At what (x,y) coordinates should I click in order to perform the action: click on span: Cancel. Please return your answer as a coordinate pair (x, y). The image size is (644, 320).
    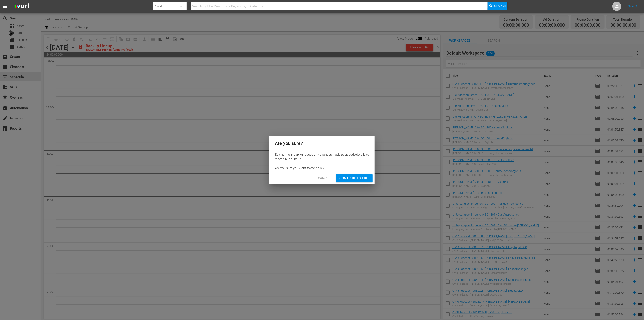
    Looking at the image, I should click on (324, 178).